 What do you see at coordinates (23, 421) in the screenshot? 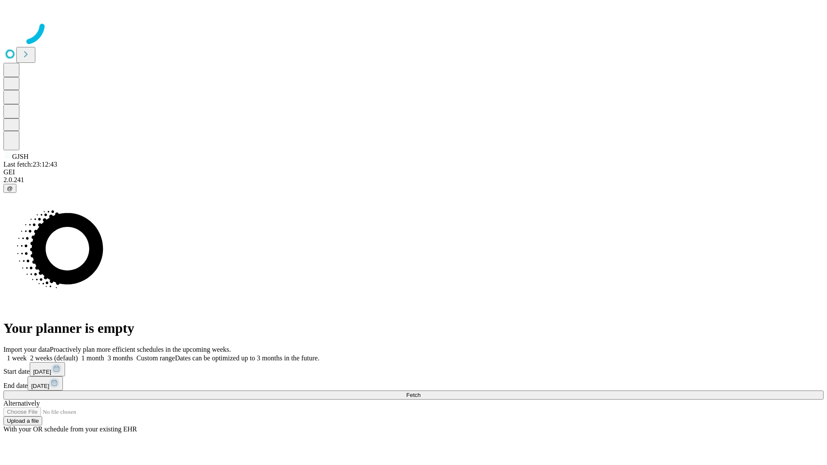
I see `button: Upload a file` at bounding box center [23, 421].